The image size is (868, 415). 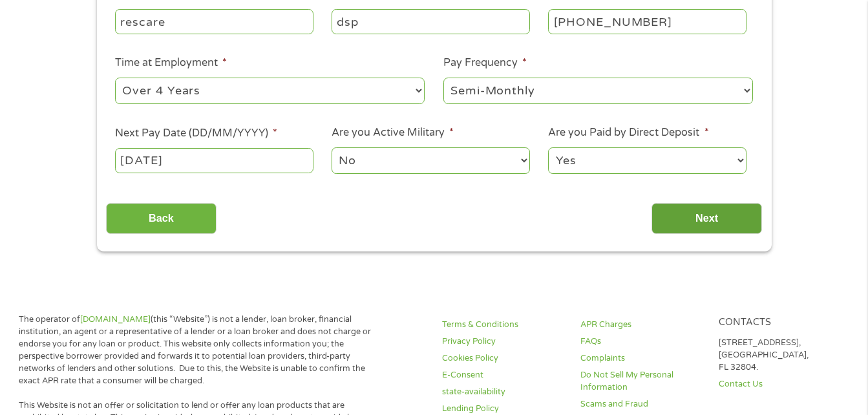 What do you see at coordinates (393, 132) in the screenshot?
I see `label: Are you Active Military` at bounding box center [393, 132].